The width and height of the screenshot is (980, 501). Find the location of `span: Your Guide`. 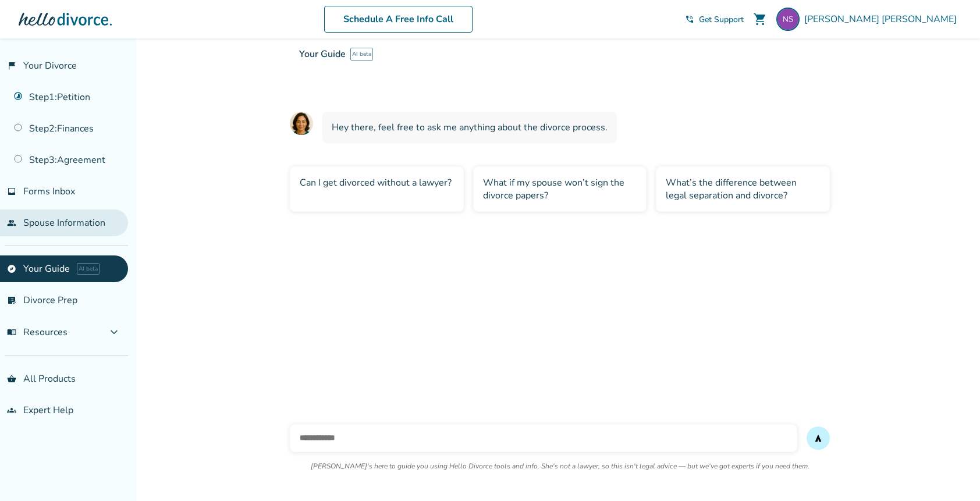

span: Your Guide is located at coordinates (322, 54).